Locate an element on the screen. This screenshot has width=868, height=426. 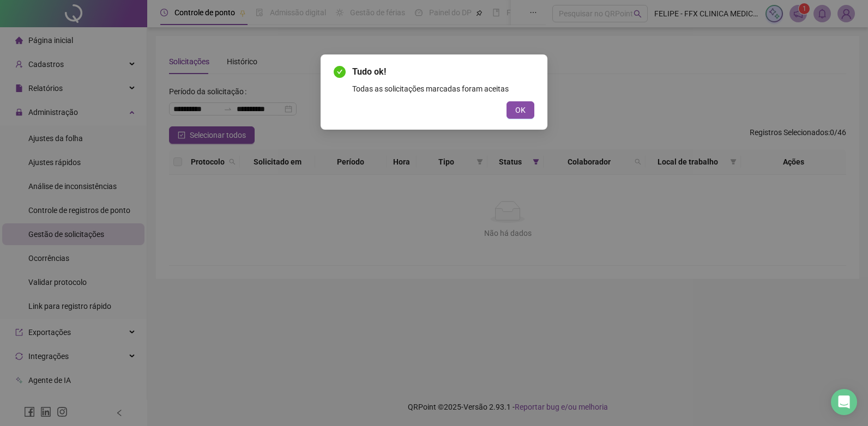
span: OK is located at coordinates (520, 110).